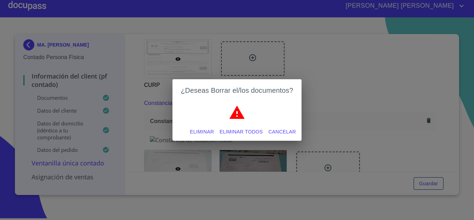 The width and height of the screenshot is (474, 220). What do you see at coordinates (241, 132) in the screenshot?
I see `button: Eliminar todos` at bounding box center [241, 132].